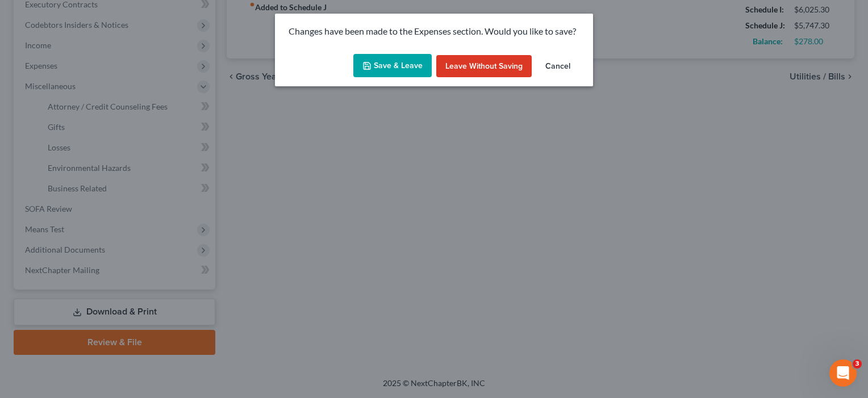  I want to click on button: Leave without Saving, so click(484, 67).